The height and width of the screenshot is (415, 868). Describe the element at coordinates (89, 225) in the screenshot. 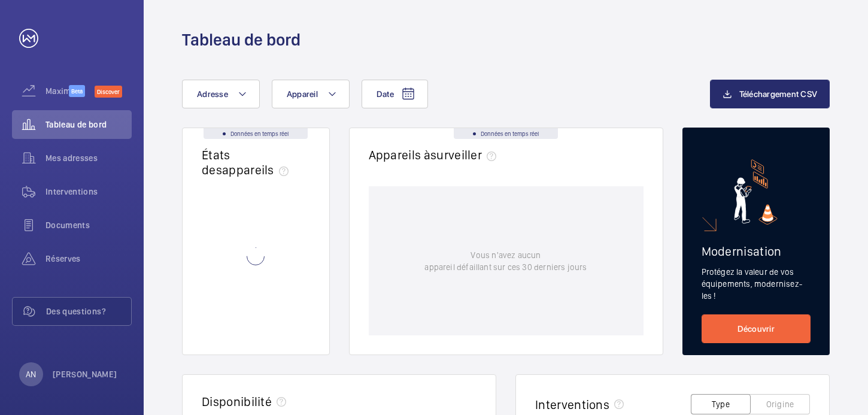

I see `span: Documents` at that location.